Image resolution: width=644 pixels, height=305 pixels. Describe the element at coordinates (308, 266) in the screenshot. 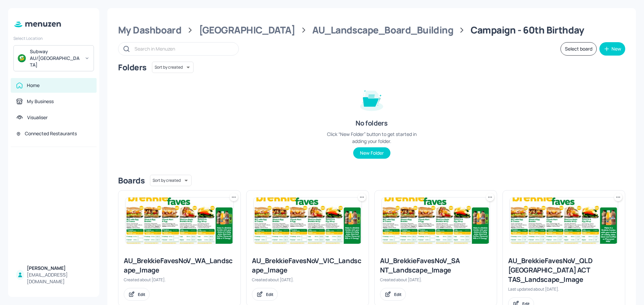

I see `div: AU_BrekkieFavesNoV_VIC_Landscape_Image` at that location.